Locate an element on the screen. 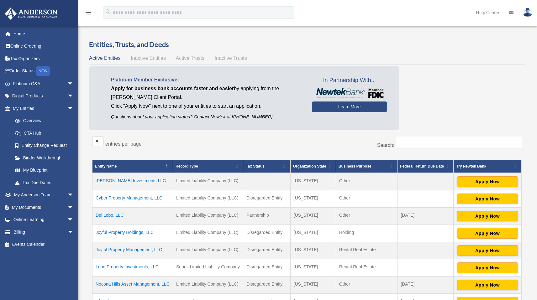 This screenshot has height=300, width=537. a: Online Ordering is located at coordinates (44, 46).